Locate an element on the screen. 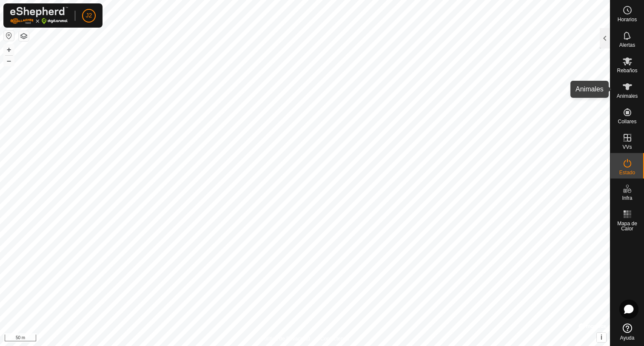  a: Política de Privacidad is located at coordinates (286, 339).